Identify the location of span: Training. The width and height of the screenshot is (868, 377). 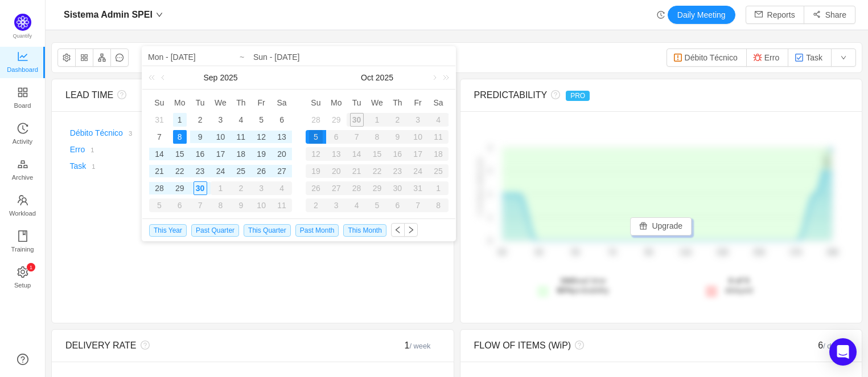
(22, 249).